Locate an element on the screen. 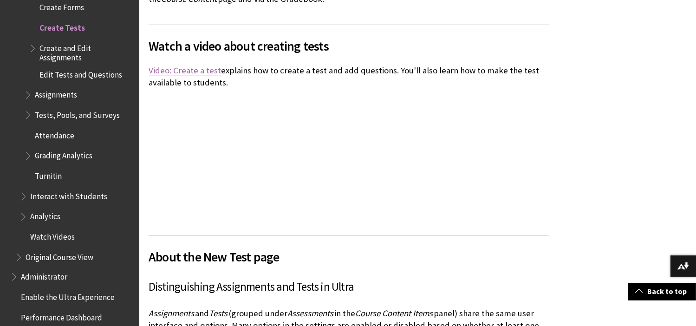 This screenshot has height=326, width=696. span: Tests is located at coordinates (218, 313).